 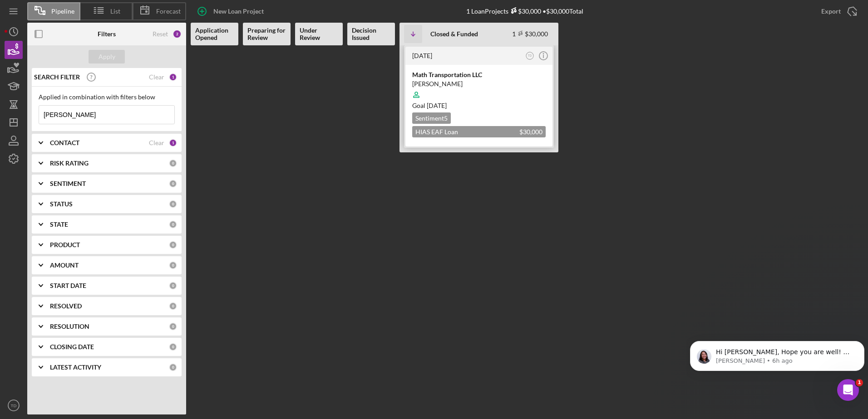 I want to click on div: 1 $30,000, so click(x=530, y=33).